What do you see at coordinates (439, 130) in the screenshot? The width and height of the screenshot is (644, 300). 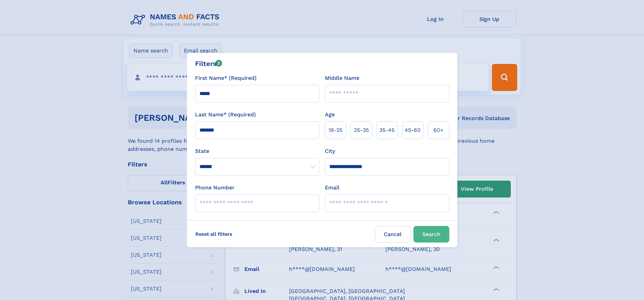 I see `span: 60+` at bounding box center [439, 130].